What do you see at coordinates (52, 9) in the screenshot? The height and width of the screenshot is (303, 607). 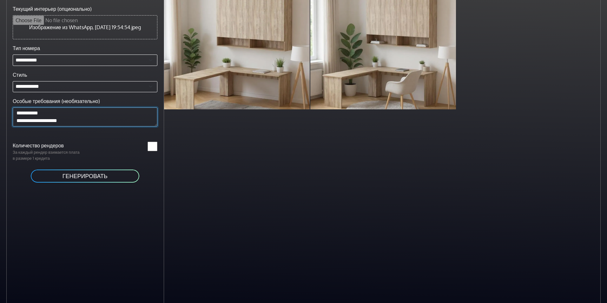 I see `ya-tr-span: Текущий интерьер (опционально)` at bounding box center [52, 9].